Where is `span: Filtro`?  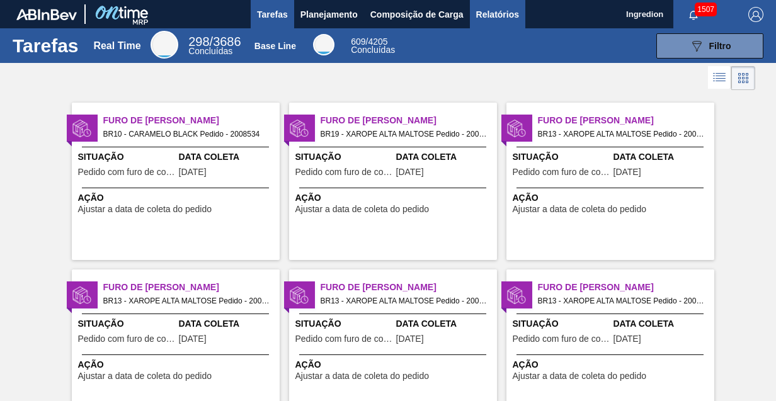
span: Filtro is located at coordinates (720, 46).